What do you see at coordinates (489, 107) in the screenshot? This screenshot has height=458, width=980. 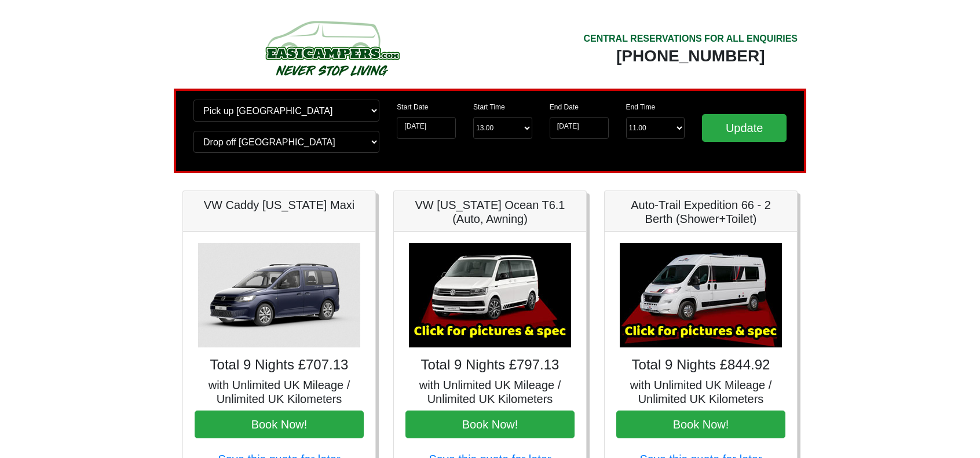 I see `label: Start Time` at bounding box center [489, 107].